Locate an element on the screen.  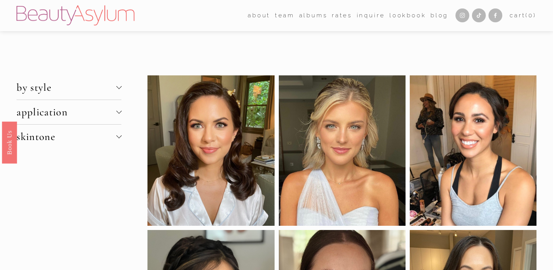
a: Lookbook is located at coordinates (408, 15).